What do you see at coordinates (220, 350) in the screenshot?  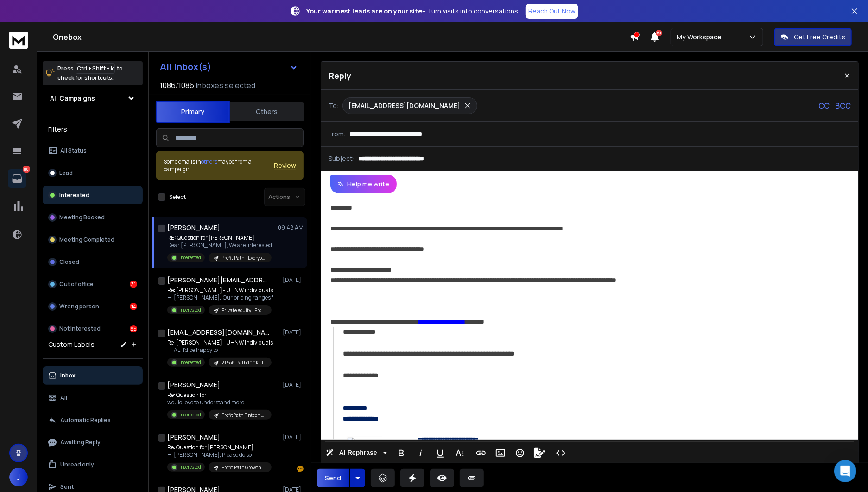 I see `p: Hi AL, I’d be happy to` at bounding box center [220, 350].